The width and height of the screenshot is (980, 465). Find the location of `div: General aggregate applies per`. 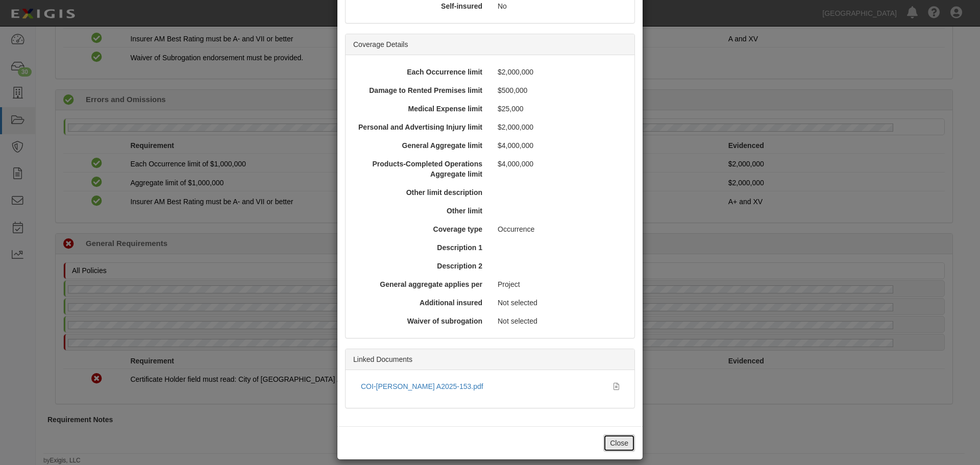

div: General aggregate applies per is located at coordinates (420, 285).